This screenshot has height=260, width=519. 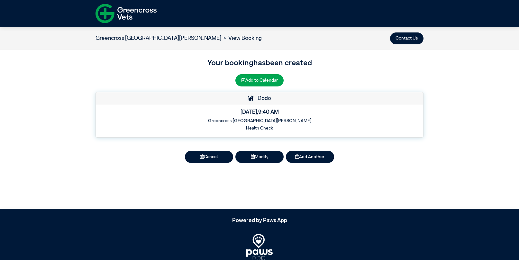 I want to click on button: Cancel, so click(x=209, y=157).